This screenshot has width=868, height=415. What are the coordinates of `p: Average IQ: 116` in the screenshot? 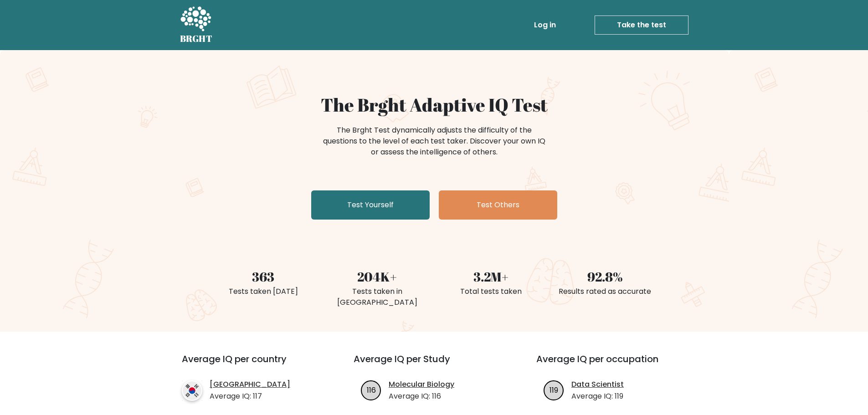 It's located at (421, 396).